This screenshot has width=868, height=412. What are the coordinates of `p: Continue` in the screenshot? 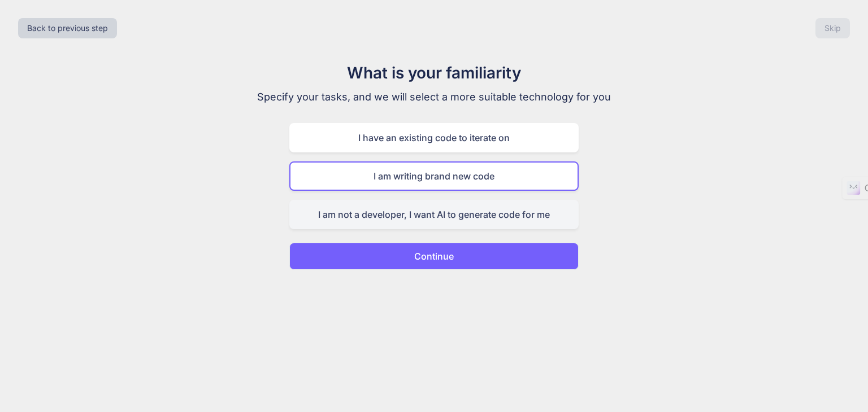 It's located at (434, 257).